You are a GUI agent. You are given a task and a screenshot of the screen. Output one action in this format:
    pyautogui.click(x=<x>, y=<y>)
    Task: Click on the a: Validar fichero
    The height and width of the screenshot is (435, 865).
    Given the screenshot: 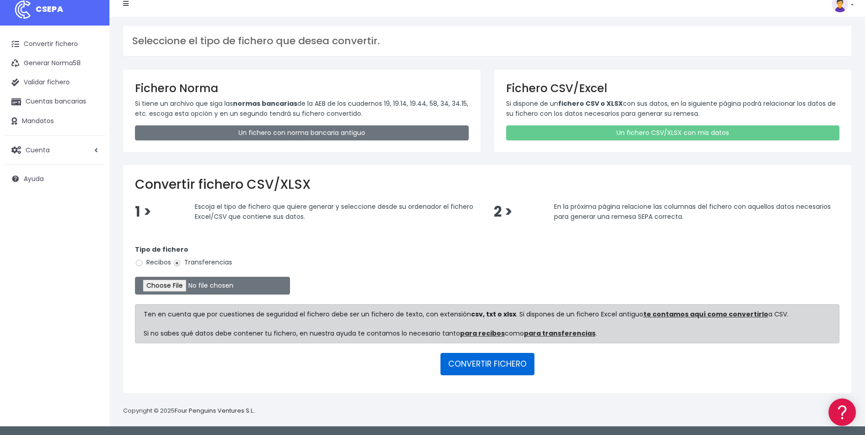 What is the action you would take?
    pyautogui.click(x=55, y=83)
    